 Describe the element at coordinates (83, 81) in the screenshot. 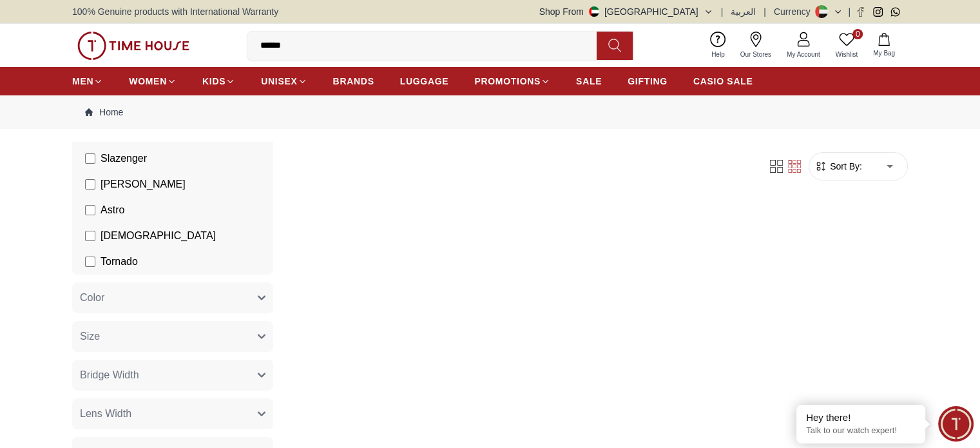

I see `span: MEN` at that location.